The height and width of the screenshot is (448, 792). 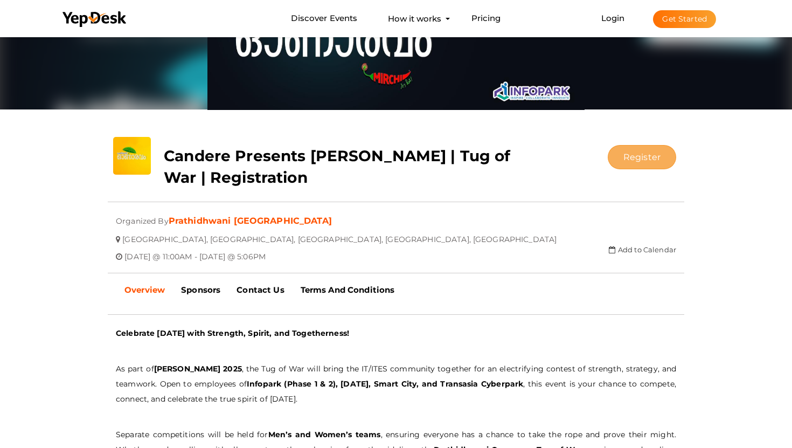 What do you see at coordinates (142, 217) in the screenshot?
I see `span: Organized By` at bounding box center [142, 217].